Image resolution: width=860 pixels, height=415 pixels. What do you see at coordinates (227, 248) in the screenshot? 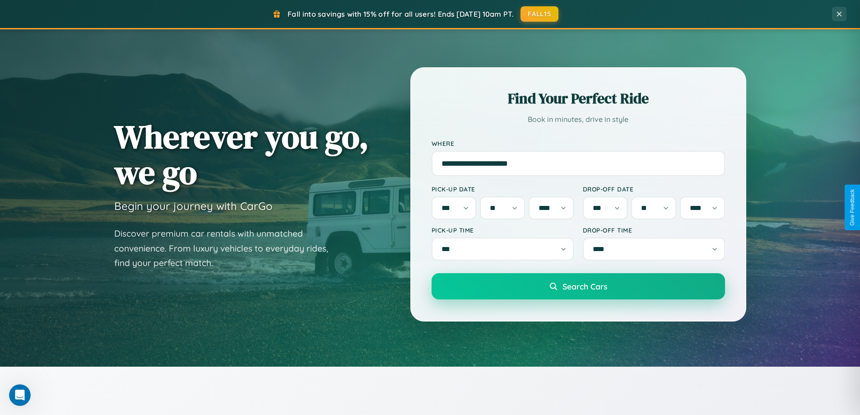
I see `p: Discover premium car rentals with unmatched convenience. From luxury vehicles to everyday rides, ...` at bounding box center [227, 248].